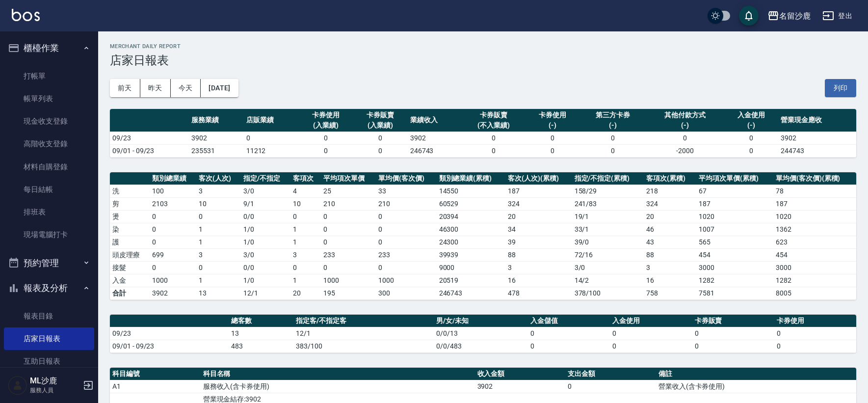 The width and height of the screenshot is (868, 403). I want to click on td: 60529, so click(471, 204).